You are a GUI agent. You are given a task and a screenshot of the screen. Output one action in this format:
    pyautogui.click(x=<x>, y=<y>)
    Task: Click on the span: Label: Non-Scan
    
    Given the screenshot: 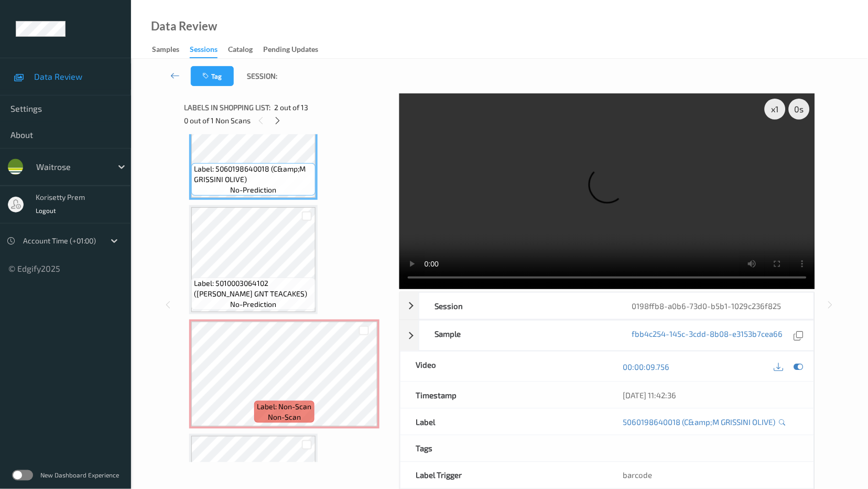 What is the action you would take?
    pyautogui.click(x=285, y=407)
    